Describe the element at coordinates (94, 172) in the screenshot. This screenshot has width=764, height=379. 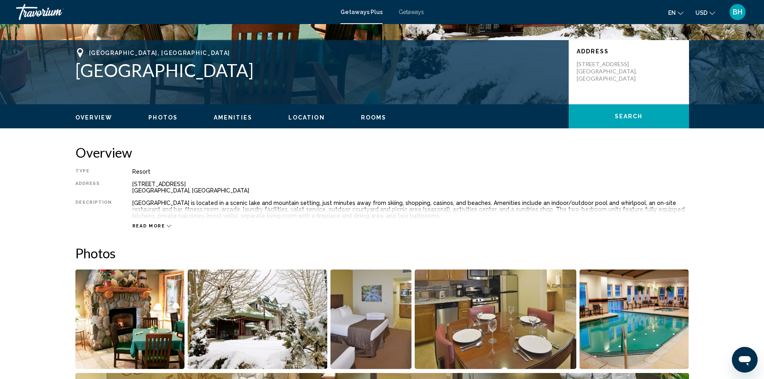
I see `div: Type` at that location.